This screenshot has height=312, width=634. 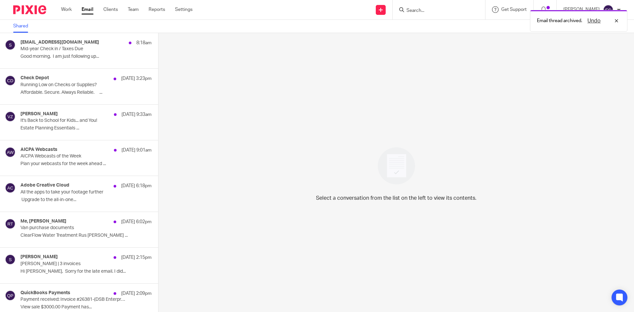 What do you see at coordinates (133, 10) in the screenshot?
I see `a: Team` at bounding box center [133, 10].